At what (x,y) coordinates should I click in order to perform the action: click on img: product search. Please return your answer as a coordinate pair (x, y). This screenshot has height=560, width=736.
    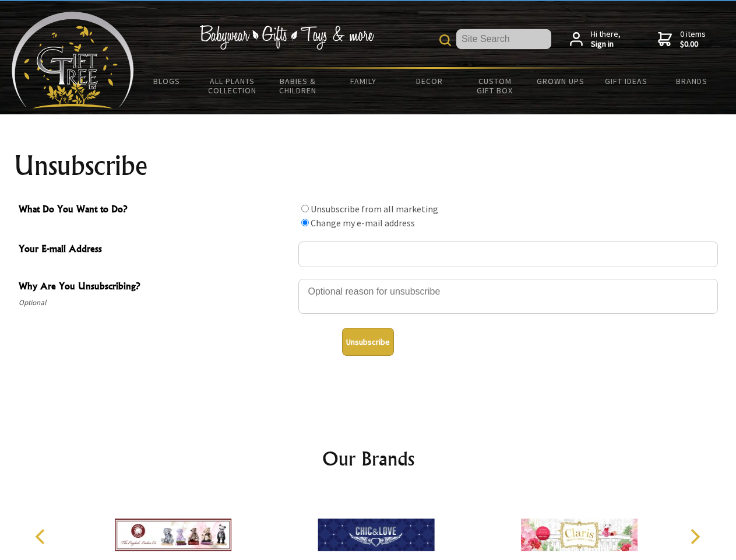
    Looking at the image, I should click on (445, 40).